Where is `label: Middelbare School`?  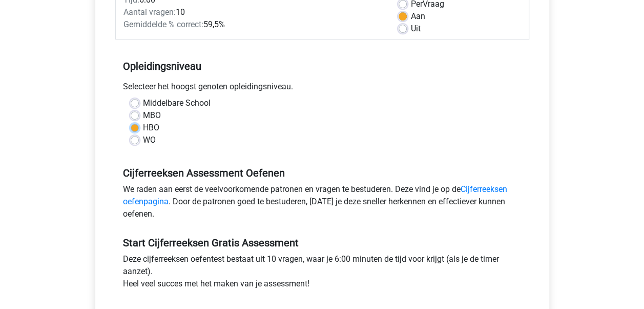
label: Middelbare School is located at coordinates (177, 103).